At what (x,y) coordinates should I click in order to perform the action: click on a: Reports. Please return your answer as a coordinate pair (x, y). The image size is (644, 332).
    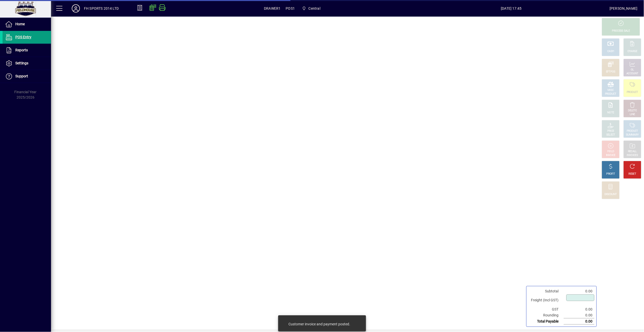
    Looking at the image, I should click on (27, 50).